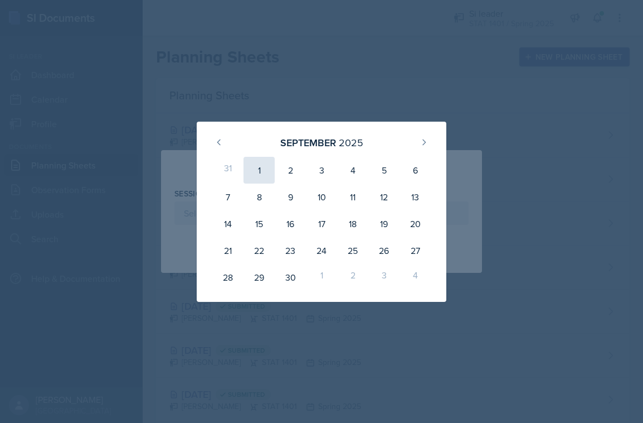  I want to click on div: 23, so click(290, 250).